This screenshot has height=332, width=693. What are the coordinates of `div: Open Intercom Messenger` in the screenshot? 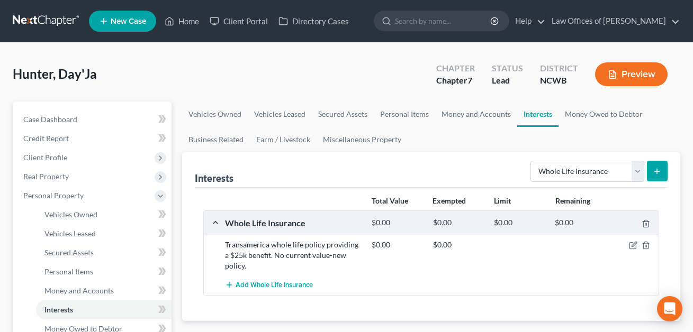 It's located at (669, 309).